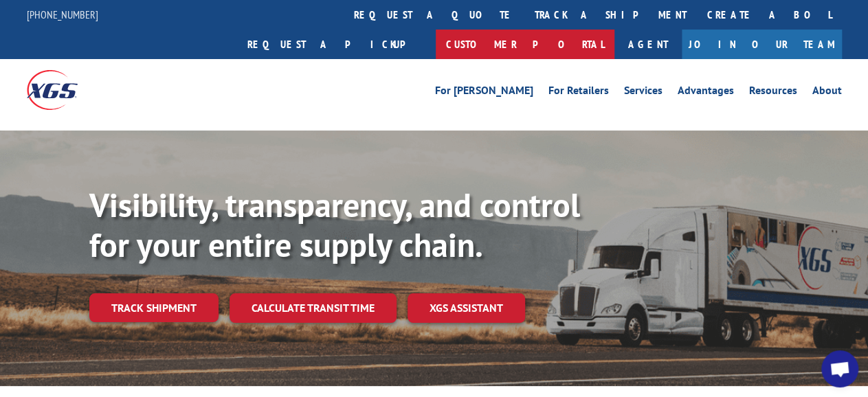  Describe the element at coordinates (773, 93) in the screenshot. I see `a: Resources` at that location.